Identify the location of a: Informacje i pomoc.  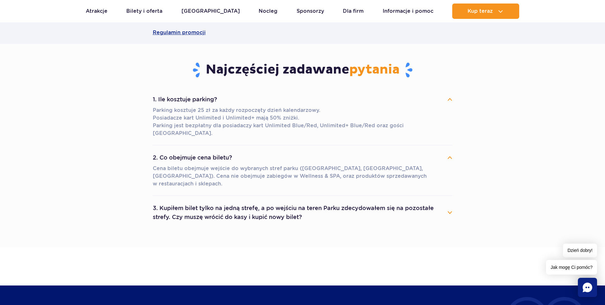
(408, 11).